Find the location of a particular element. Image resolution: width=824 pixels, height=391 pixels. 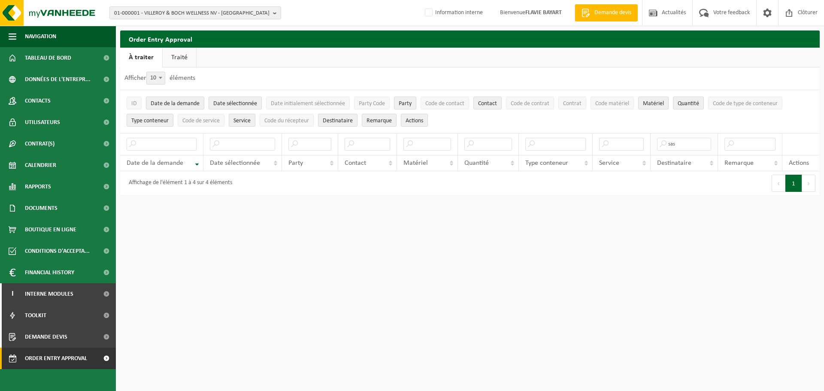

button: QuantitéQuantité: Activate to sort is located at coordinates (688, 103).